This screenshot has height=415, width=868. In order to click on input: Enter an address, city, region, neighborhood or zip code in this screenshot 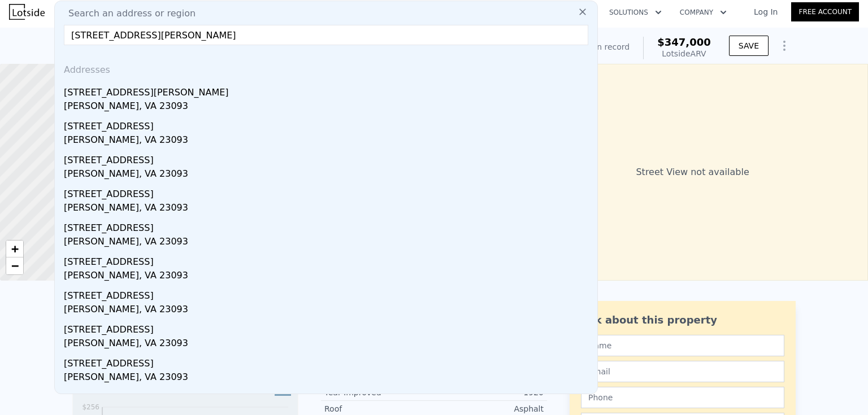, I will do `click(326, 35)`.